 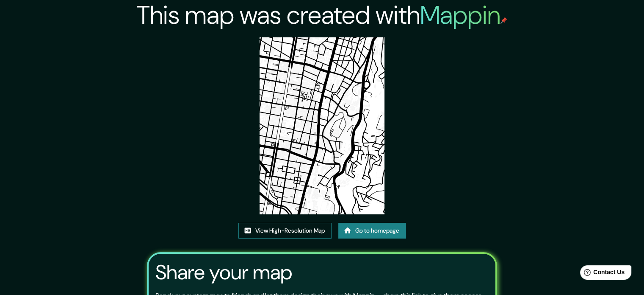 What do you see at coordinates (40, 10) in the screenshot?
I see `span: Contact Us` at bounding box center [40, 10].